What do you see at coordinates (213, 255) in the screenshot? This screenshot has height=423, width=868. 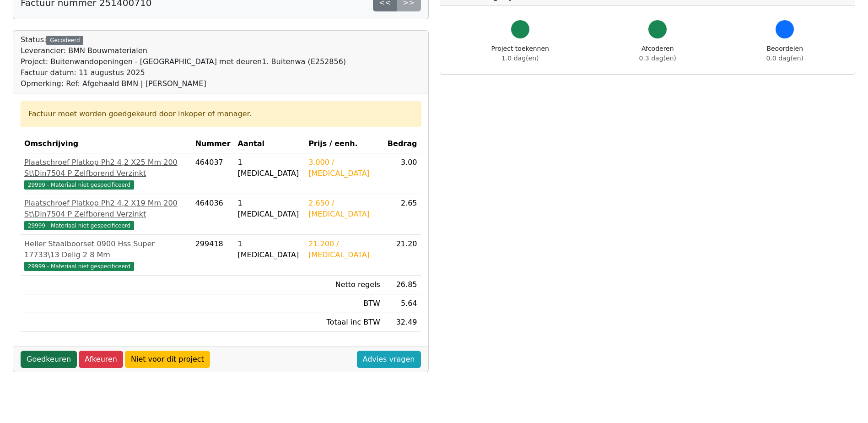 I see `td: 299418` at bounding box center [213, 255].